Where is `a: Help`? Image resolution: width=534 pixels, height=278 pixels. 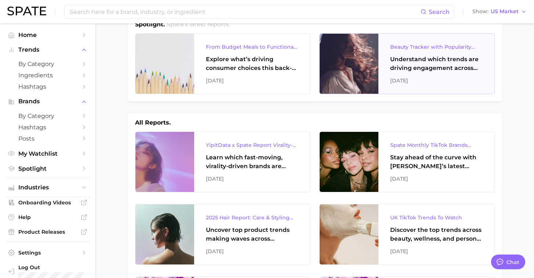
a: Help is located at coordinates (48, 217).